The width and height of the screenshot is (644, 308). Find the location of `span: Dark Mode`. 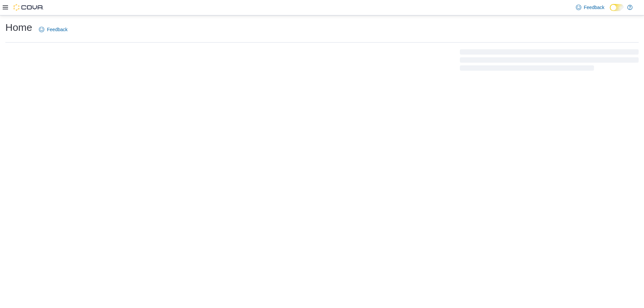

span: Dark Mode is located at coordinates (610, 11).